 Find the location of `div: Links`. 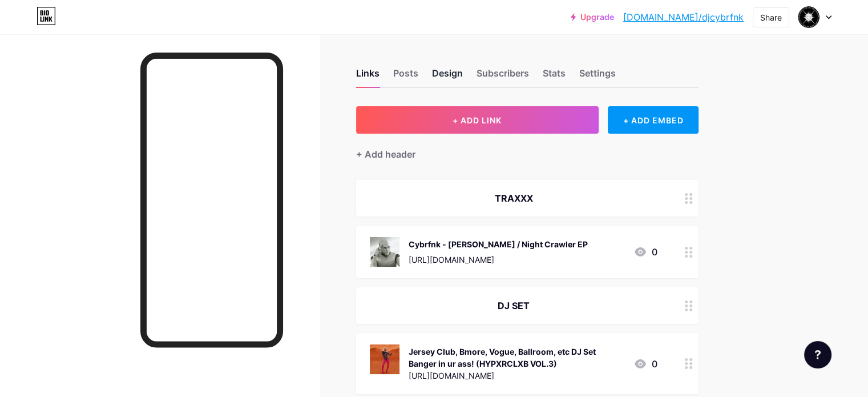

div: Links is located at coordinates (367, 77).